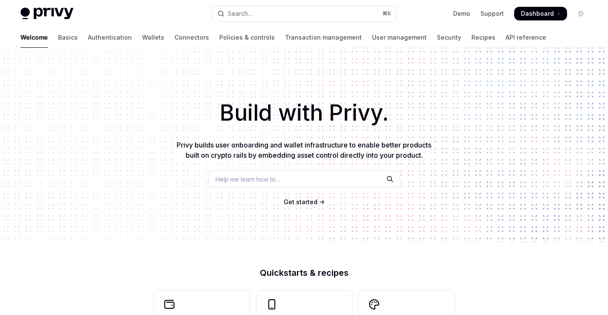 Image resolution: width=608 pixels, height=315 pixels. I want to click on a: Welcome, so click(34, 38).